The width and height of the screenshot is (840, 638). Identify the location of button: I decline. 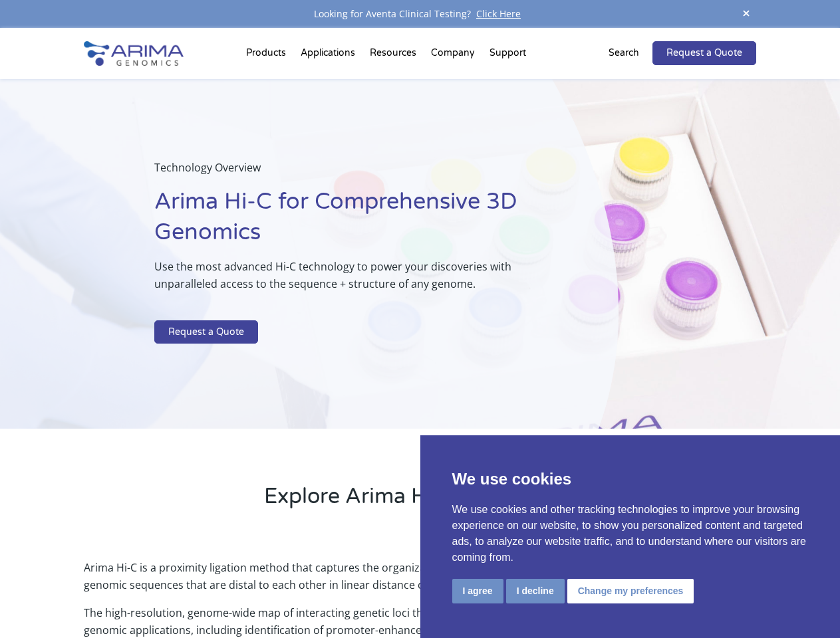
(535, 591).